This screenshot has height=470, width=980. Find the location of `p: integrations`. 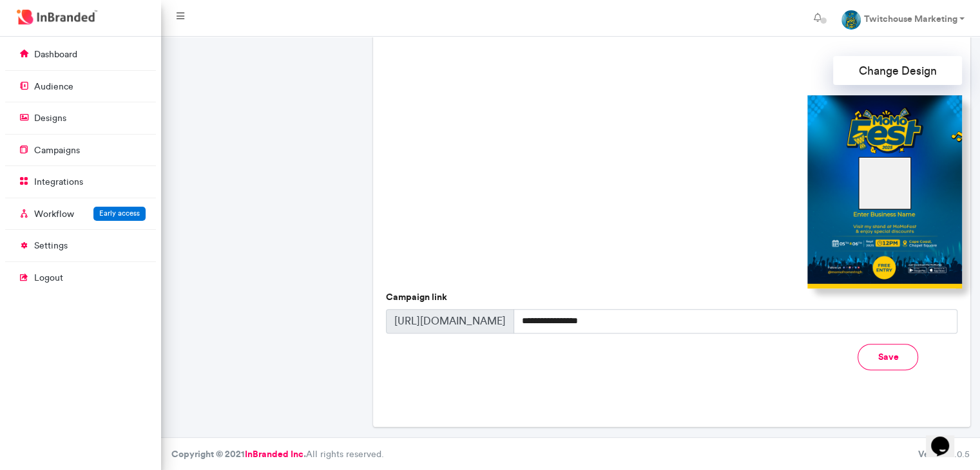

p: integrations is located at coordinates (59, 183).